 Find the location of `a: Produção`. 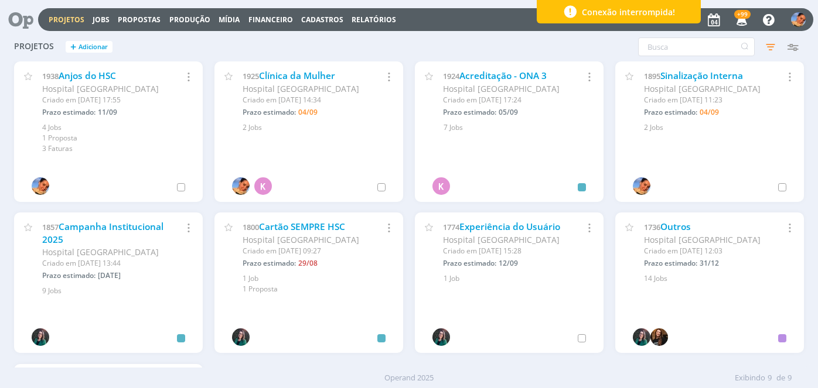

a: Produção is located at coordinates (190, 19).